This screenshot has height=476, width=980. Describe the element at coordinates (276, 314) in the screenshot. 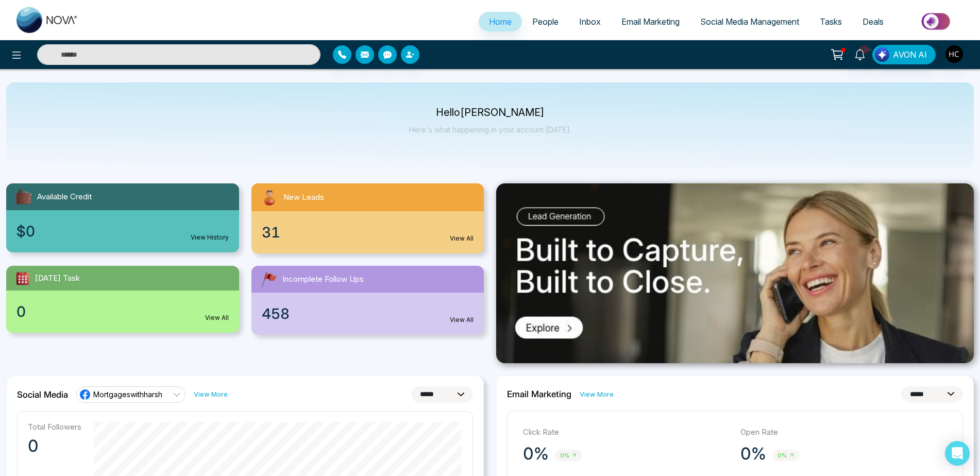

I see `span: 458` at that location.